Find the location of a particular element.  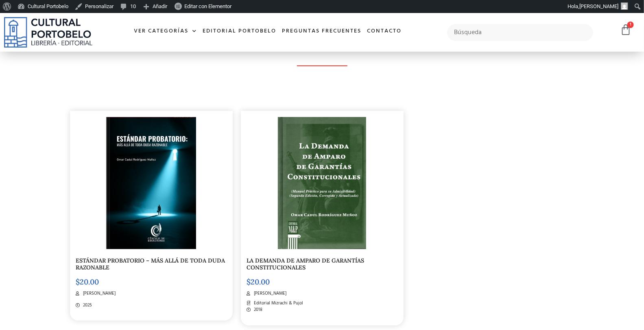

input: Búsqueda is located at coordinates (520, 33).